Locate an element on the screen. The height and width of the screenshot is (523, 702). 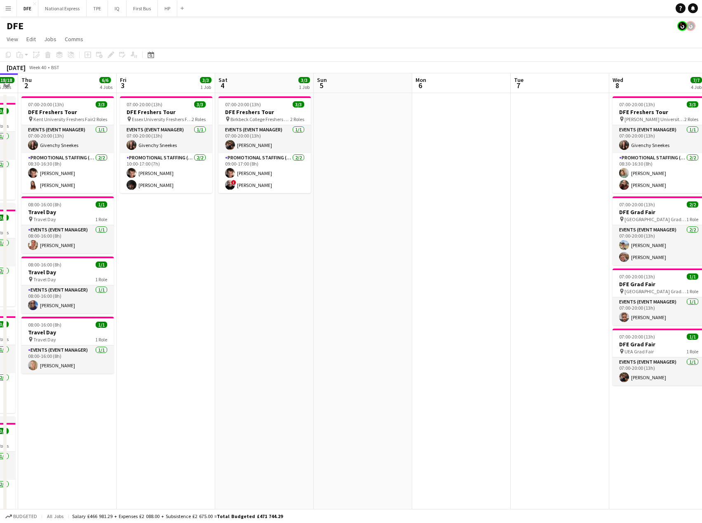
h1: DFE is located at coordinates (15, 26).